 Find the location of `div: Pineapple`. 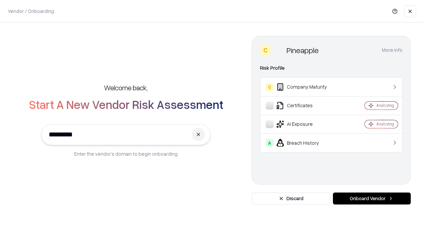

div: Pineapple is located at coordinates (303, 50).